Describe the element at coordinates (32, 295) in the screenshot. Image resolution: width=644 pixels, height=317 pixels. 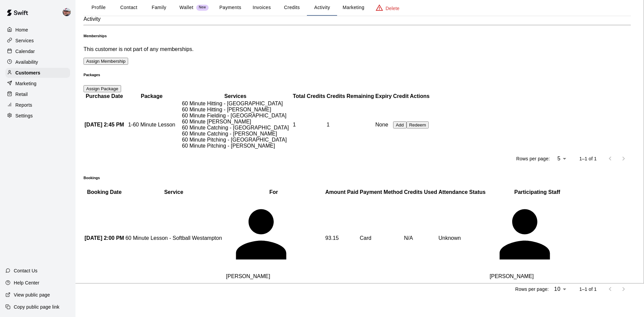
I see `p: View public page` at that location.